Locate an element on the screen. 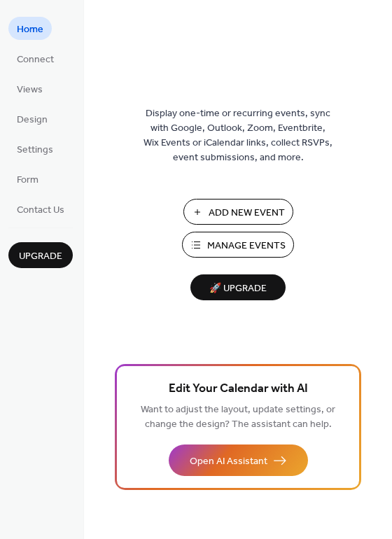 The width and height of the screenshot is (392, 539). a: Connect is located at coordinates (35, 58).